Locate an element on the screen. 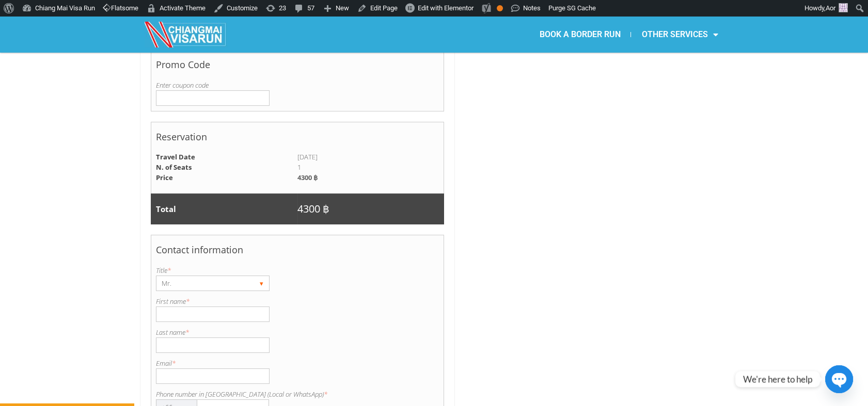 The height and width of the screenshot is (406, 868). label: Title is located at coordinates (297, 270).